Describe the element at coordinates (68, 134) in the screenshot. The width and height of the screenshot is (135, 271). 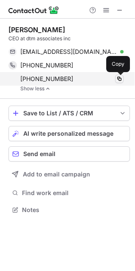
I see `span: AI write personalized message` at that location.